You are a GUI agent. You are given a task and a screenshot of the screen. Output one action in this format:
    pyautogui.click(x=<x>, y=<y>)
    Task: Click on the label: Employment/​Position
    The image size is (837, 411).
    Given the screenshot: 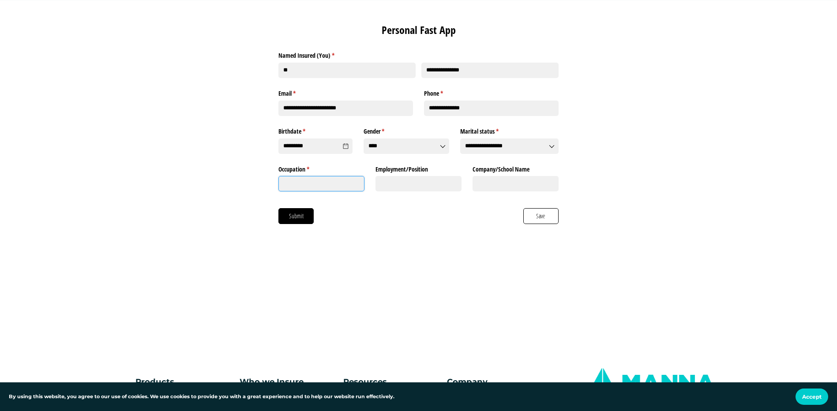 What is the action you would take?
    pyautogui.click(x=418, y=168)
    